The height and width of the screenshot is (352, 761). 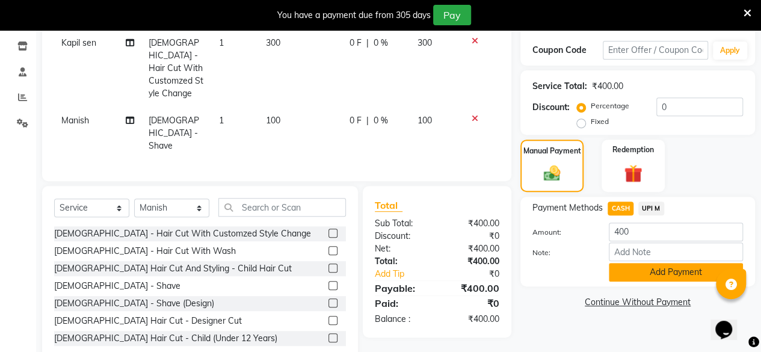 What do you see at coordinates (600, 122) in the screenshot?
I see `label: Fixed` at bounding box center [600, 122].